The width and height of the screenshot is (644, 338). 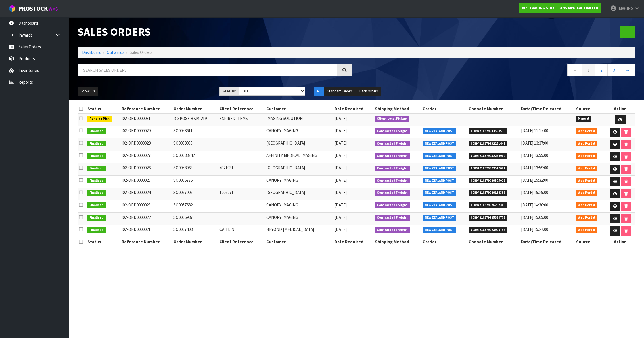 What do you see at coordinates (140, 52) in the screenshot?
I see `span: Sales Orders` at bounding box center [140, 52].